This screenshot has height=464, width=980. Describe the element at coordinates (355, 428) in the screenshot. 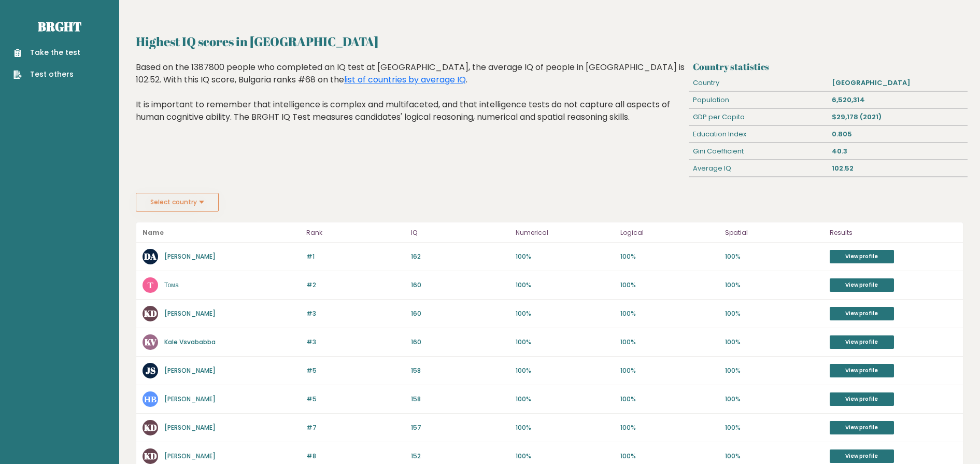

I see `p: #7` at that location.